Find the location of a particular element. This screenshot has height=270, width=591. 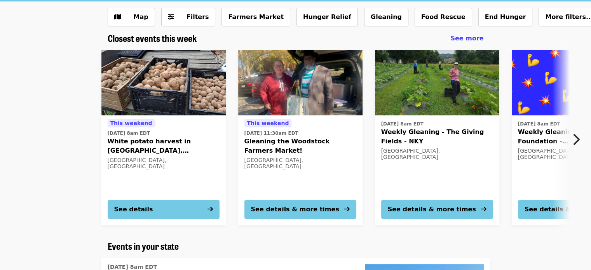

button: Hunger Relief is located at coordinates (327, 17).